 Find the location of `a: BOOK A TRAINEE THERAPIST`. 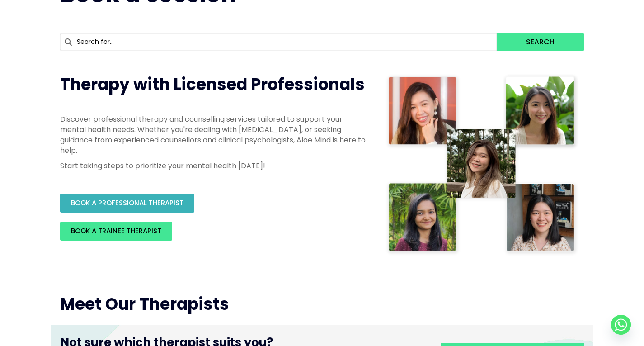

a: BOOK A TRAINEE THERAPIST is located at coordinates (116, 231).